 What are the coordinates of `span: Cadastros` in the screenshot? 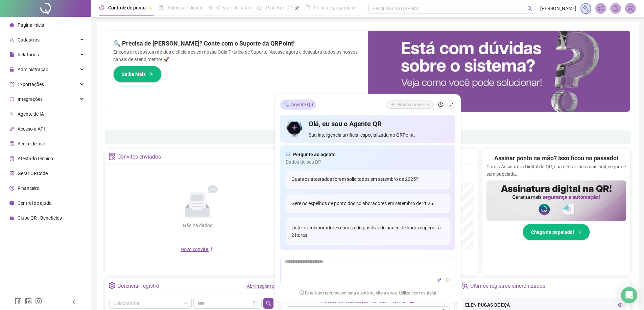 It's located at (28, 40).